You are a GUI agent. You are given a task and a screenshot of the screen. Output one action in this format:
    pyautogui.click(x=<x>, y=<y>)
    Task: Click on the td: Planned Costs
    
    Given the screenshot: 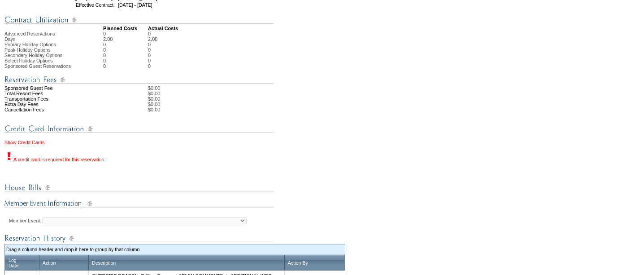 What is the action you would take?
    pyautogui.click(x=126, y=28)
    